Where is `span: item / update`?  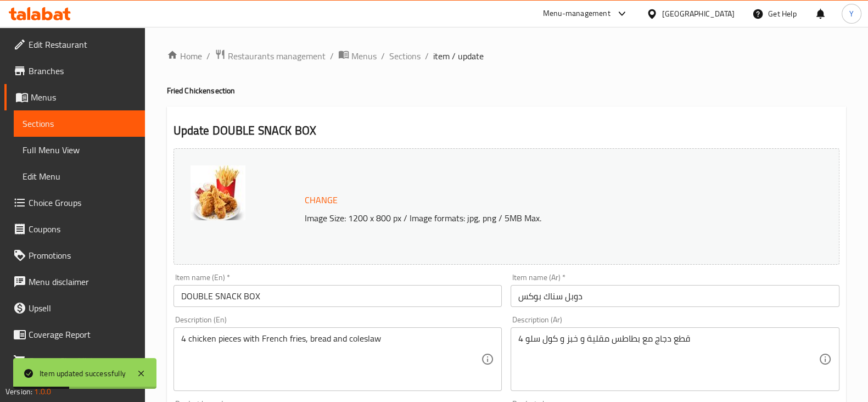 span: item / update is located at coordinates (458, 56).